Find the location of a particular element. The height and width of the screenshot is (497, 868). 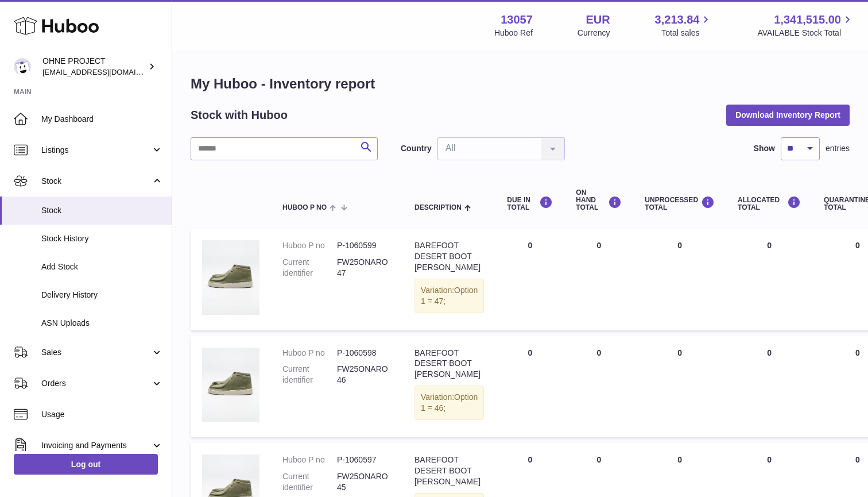

dd: FW25ONARO45 is located at coordinates (364, 481).